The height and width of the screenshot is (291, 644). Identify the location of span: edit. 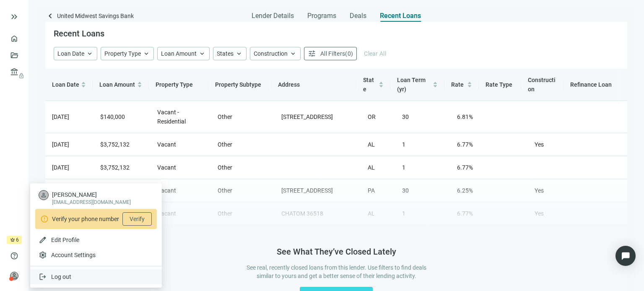
(43, 240).